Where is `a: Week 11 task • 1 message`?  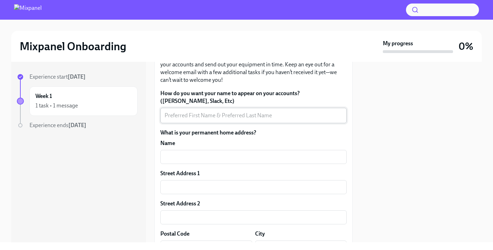
a: Week 11 task • 1 message is located at coordinates (77, 101).